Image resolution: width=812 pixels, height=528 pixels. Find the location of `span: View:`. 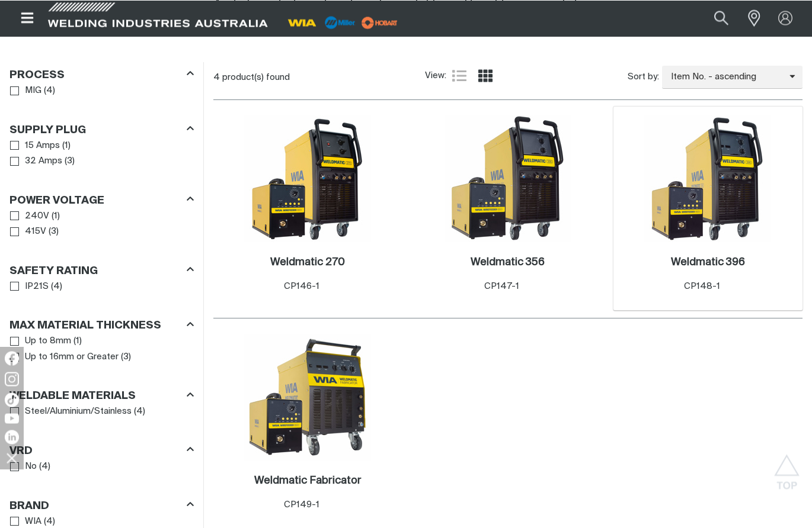

span: View: is located at coordinates (435, 76).